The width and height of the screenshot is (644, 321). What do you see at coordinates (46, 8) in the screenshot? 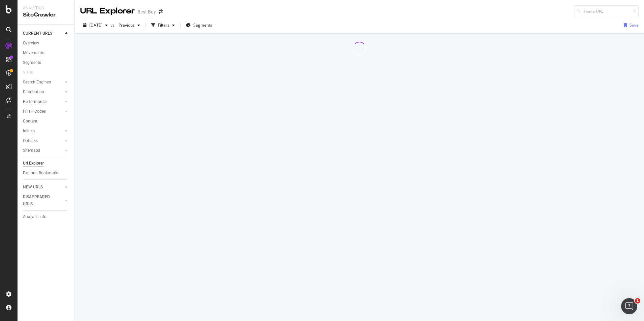
I see `div: Analytics` at bounding box center [46, 8].